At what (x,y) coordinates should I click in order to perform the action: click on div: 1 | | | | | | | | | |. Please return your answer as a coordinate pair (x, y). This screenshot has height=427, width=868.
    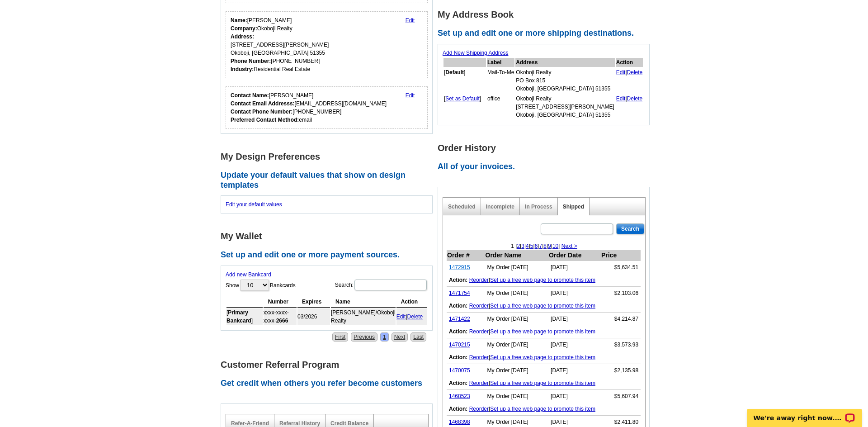
    Looking at the image, I should click on (543, 246).